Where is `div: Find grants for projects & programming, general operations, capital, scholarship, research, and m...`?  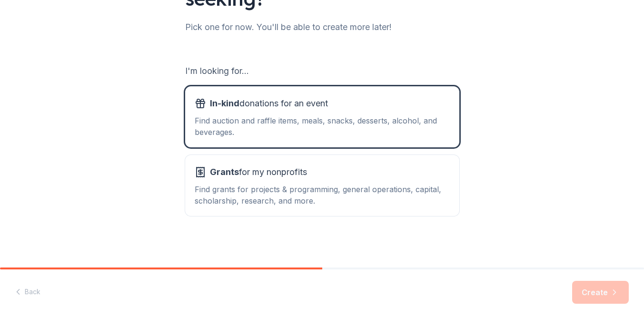
div: Find grants for projects & programming, general operations, capital, scholarship, research, and m... is located at coordinates (322, 195).